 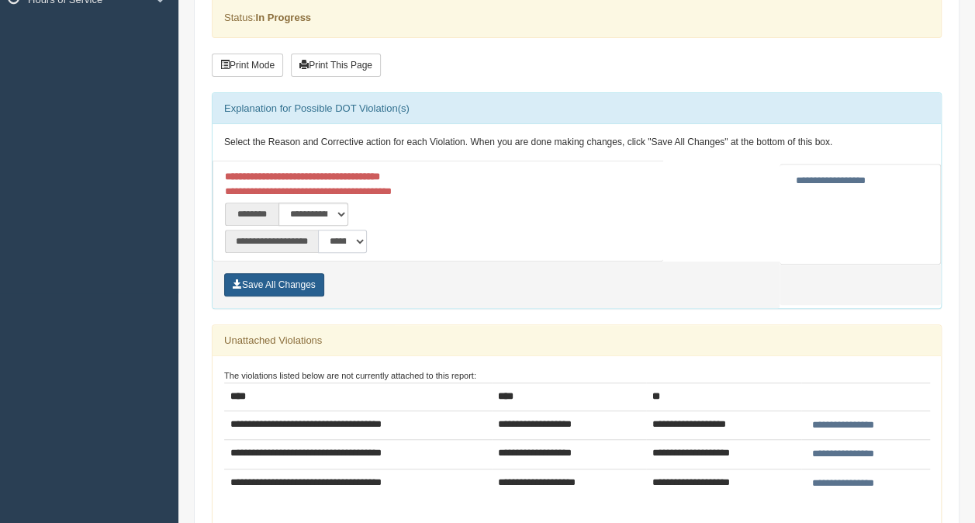 I want to click on button: Print This Page, so click(x=336, y=65).